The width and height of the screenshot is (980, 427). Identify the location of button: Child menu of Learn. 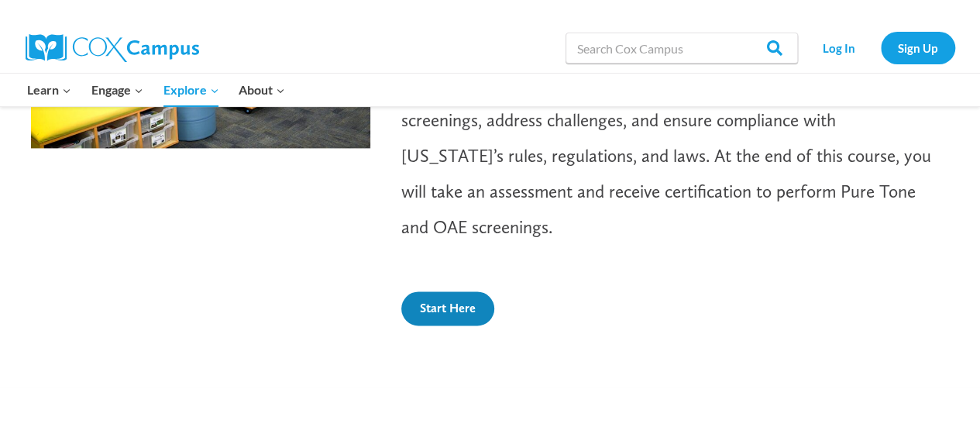
(50, 90).